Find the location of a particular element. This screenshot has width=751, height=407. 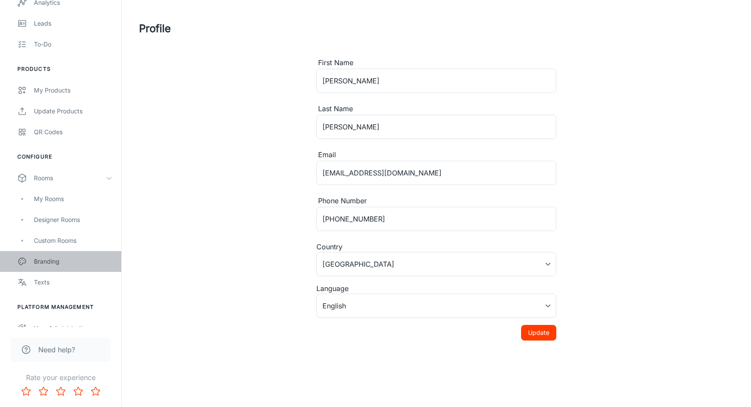

div: User Administration is located at coordinates (73, 329).